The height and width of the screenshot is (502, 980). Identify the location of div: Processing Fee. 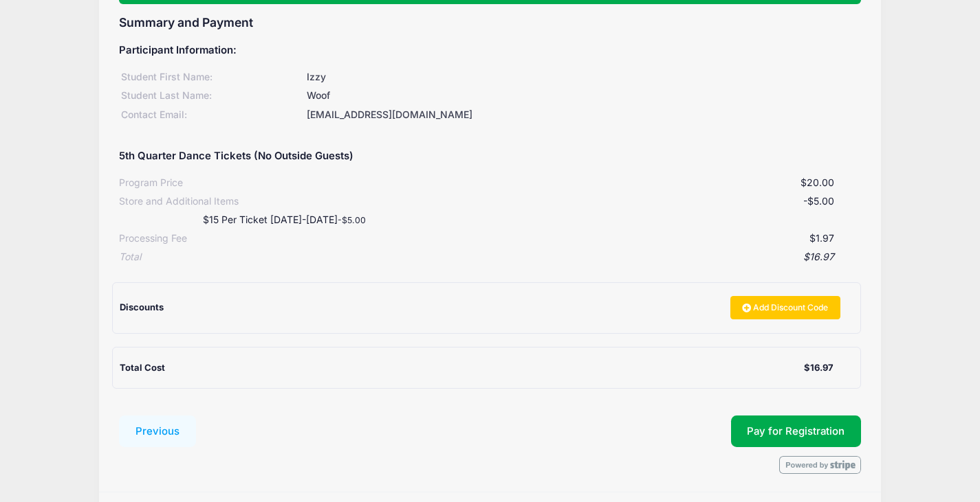
(153, 238).